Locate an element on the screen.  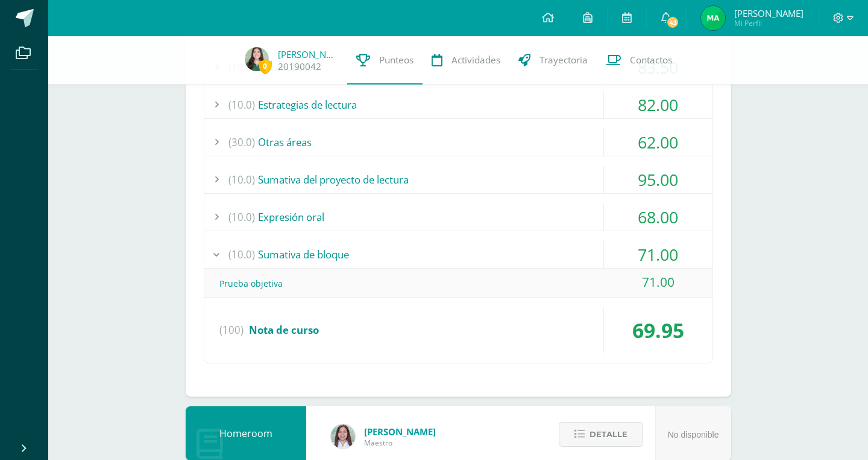
a: Actividades is located at coordinates (466, 61).